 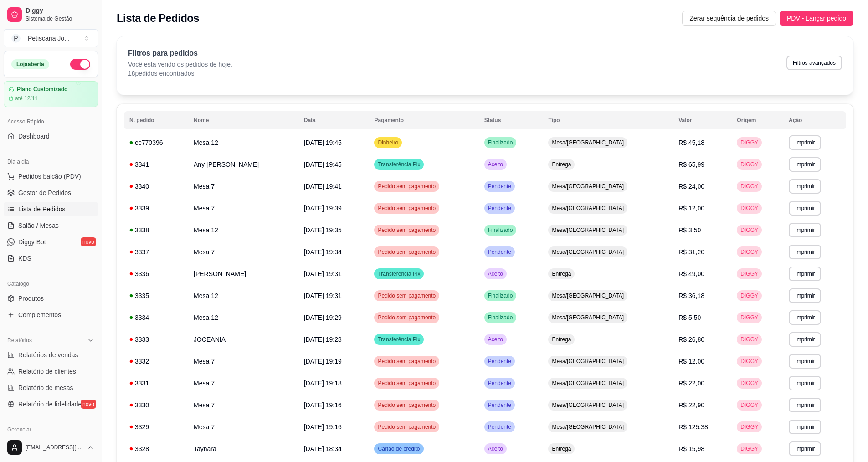 What do you see at coordinates (156, 339) in the screenshot?
I see `div: 3333` at bounding box center [156, 339].